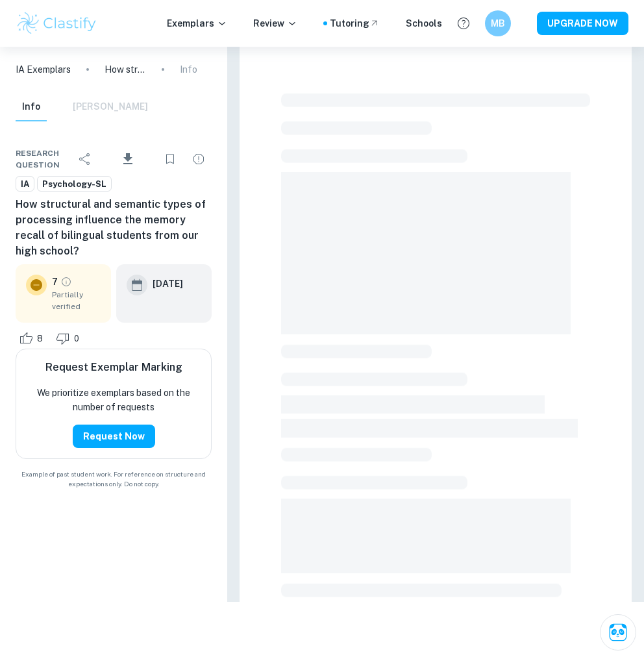 The image size is (644, 670). What do you see at coordinates (57, 23) in the screenshot?
I see `img: Clastify logo` at bounding box center [57, 23].